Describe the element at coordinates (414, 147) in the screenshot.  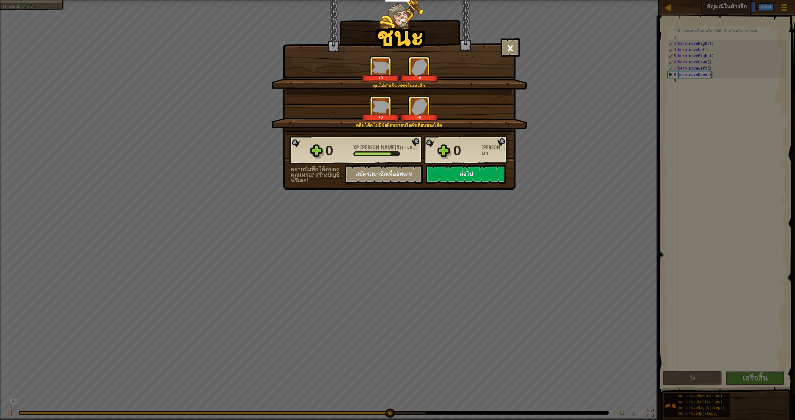
I see `span: เลเวล` at that location.